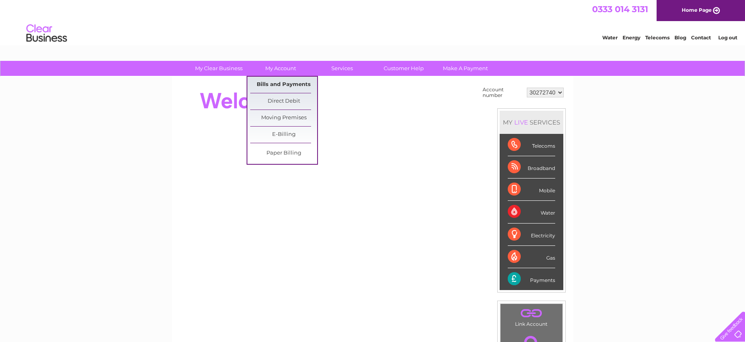 The width and height of the screenshot is (745, 342). What do you see at coordinates (521, 122) in the screenshot?
I see `div: LIVE` at bounding box center [521, 122].